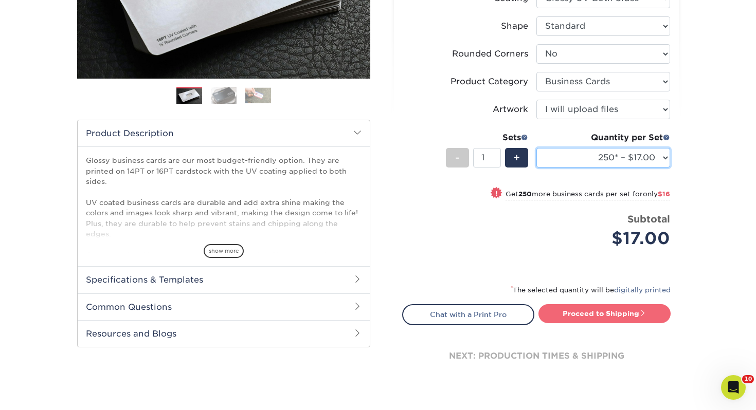 This screenshot has height=410, width=756. What do you see at coordinates (642, 290) in the screenshot?
I see `a: digitally printed` at bounding box center [642, 290].